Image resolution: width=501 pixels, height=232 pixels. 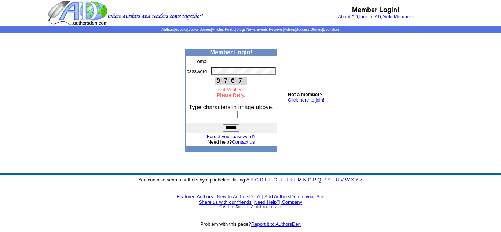 I want to click on a: I, so click(x=284, y=180).